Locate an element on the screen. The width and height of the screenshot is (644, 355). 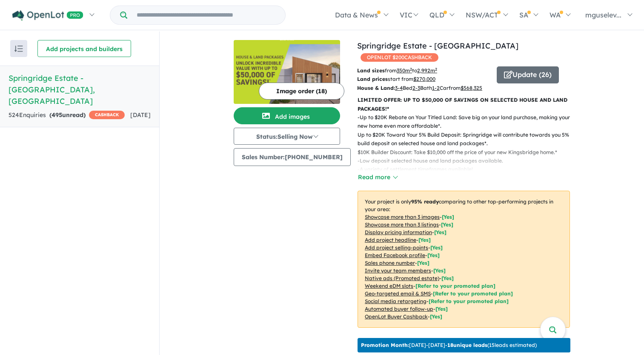
p: start from is located at coordinates (423, 79).